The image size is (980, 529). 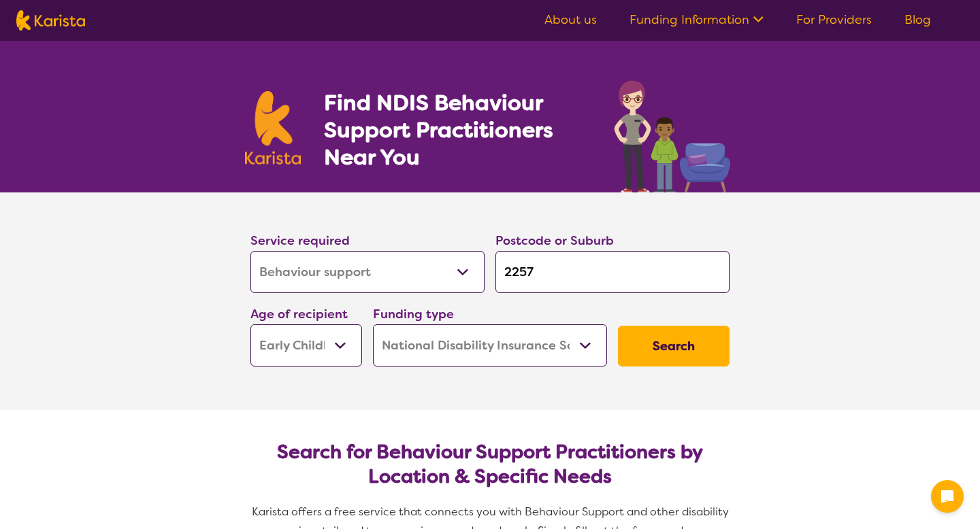 What do you see at coordinates (456, 130) in the screenshot?
I see `h1: Find NDIS Behaviour Support Practitioners Near You` at bounding box center [456, 130].